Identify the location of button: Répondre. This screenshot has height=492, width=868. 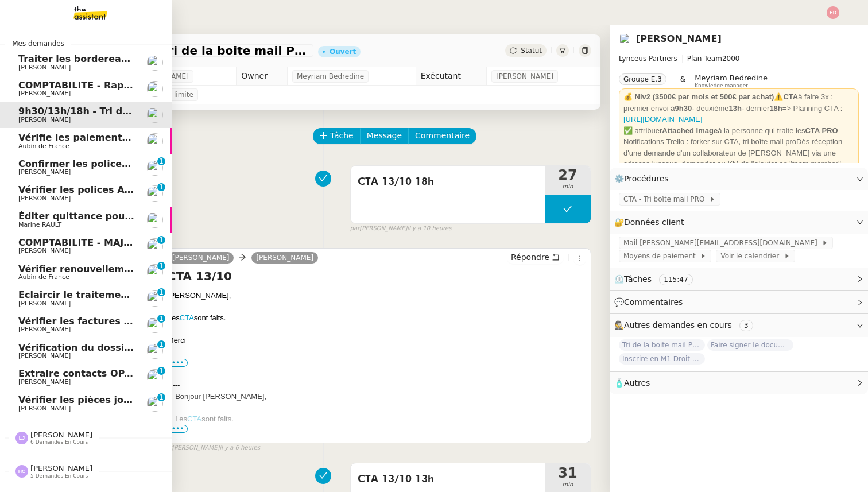
(535, 257).